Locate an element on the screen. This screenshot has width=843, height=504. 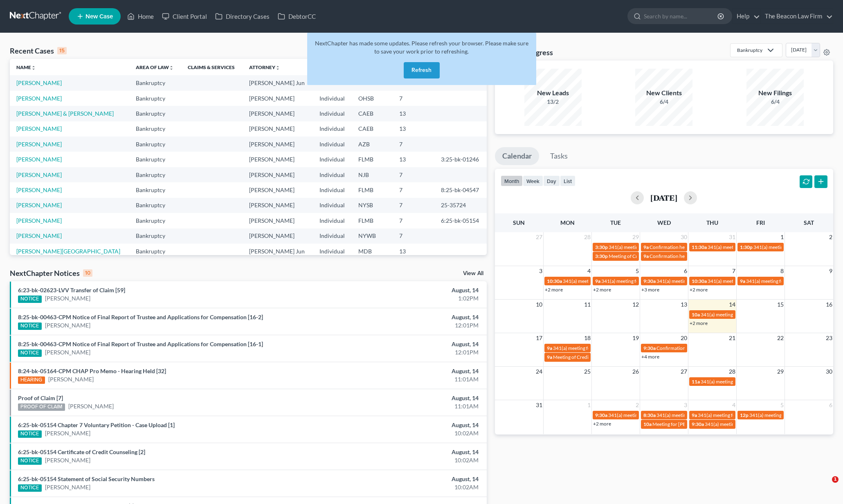
div: 11:01AM is located at coordinates (405, 379).